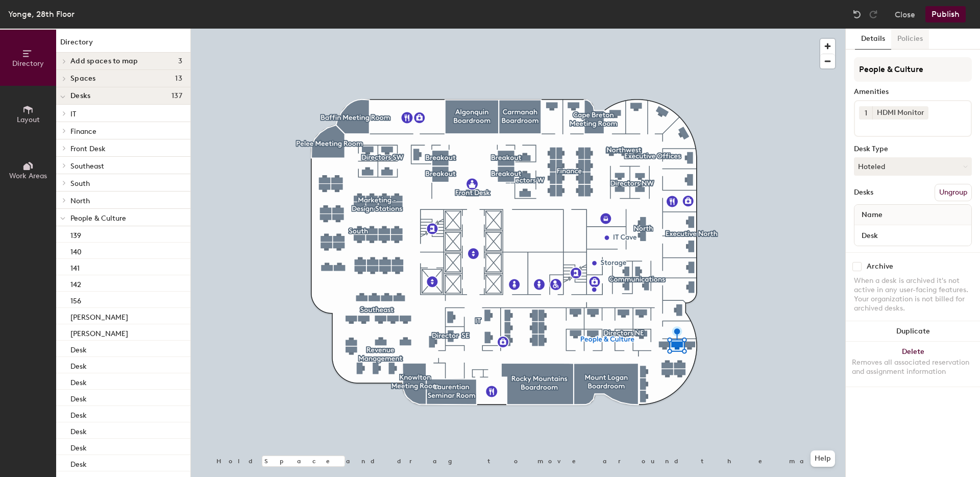 This screenshot has width=980, height=477. What do you see at coordinates (75, 233) in the screenshot?
I see `p: 139` at bounding box center [75, 233].